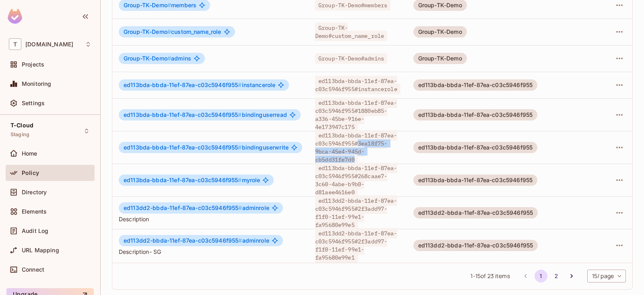 The image size is (644, 295). Describe the element at coordinates (356, 180) in the screenshot. I see `span: ed113bda-bbda-11ef-87ea-c03c5946f955#268caae7-3c60-4abe-b9b0-d81aee4616e0` at that location.